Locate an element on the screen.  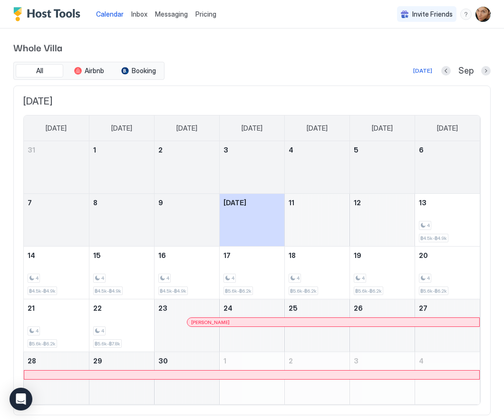
a: Sunday is located at coordinates (56, 128).